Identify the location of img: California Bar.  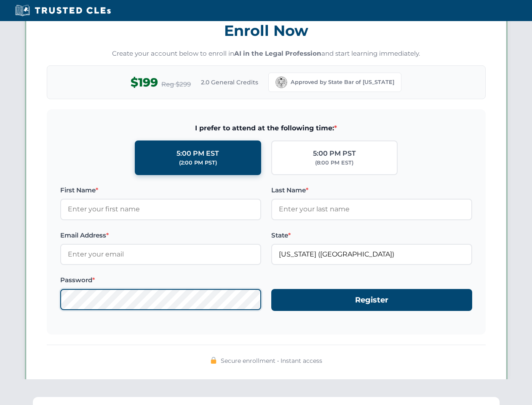
(282, 82).